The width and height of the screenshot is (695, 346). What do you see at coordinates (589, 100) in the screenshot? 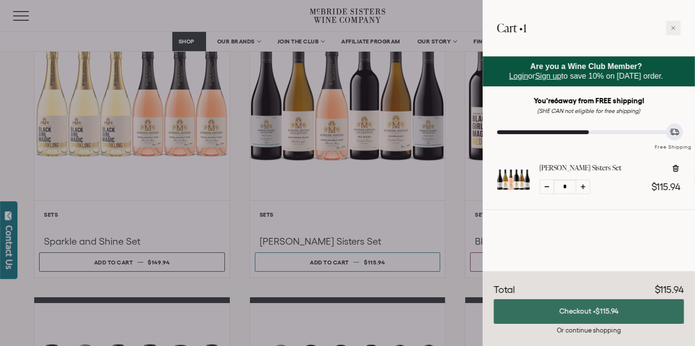
I see `strong: You're away from FREE shipping!` at bounding box center [589, 100].